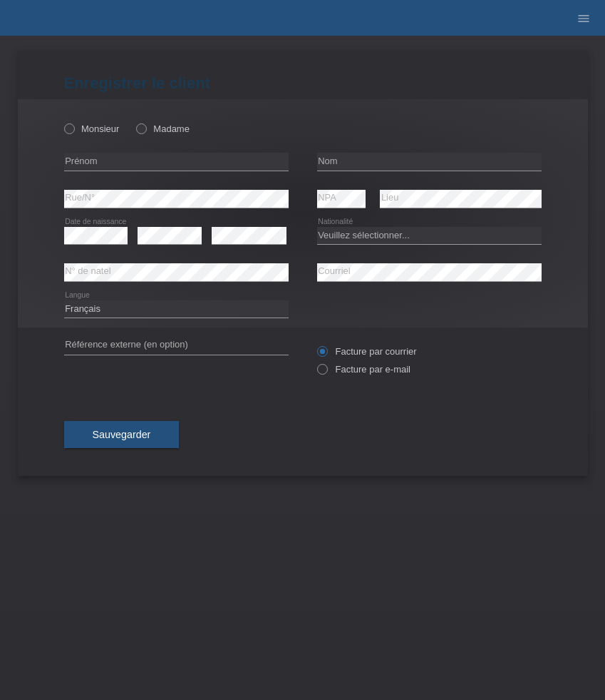 The width and height of the screenshot is (605, 700). I want to click on label: Facture par e-mail, so click(364, 368).